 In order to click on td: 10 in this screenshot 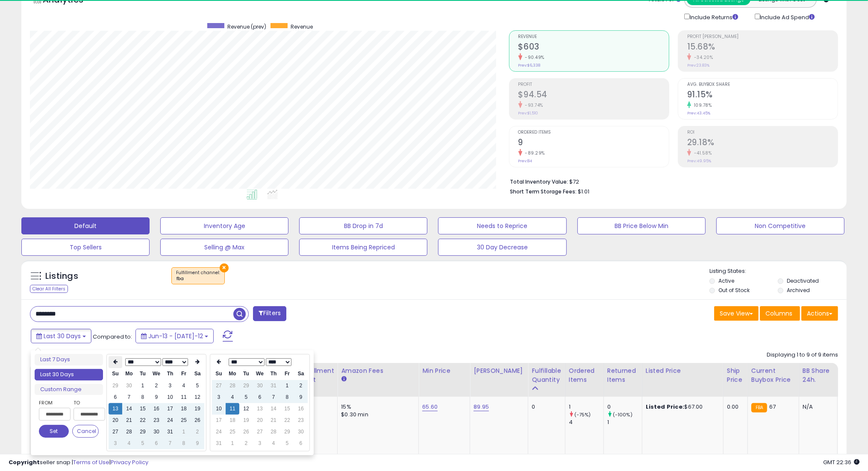, I will do `click(219, 408)`.